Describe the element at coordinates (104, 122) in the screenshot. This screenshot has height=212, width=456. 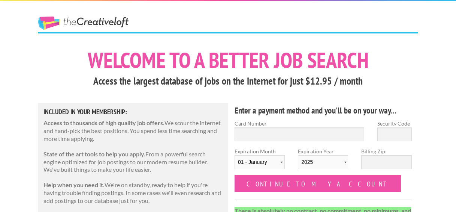
I see `strong: Access to thousands of high quality job offers.` at that location.